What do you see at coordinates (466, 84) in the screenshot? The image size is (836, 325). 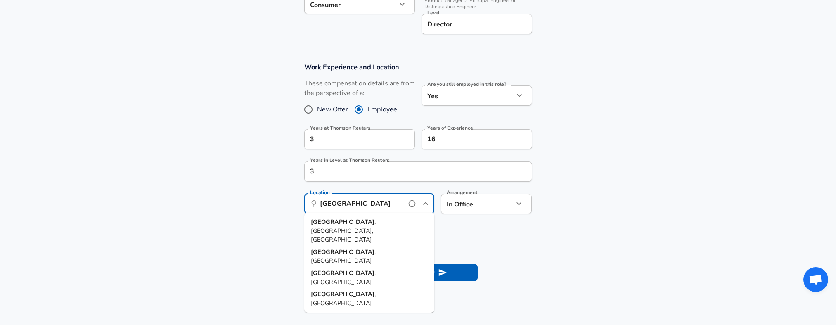 I see `label: Are you still employed in this role?` at bounding box center [466, 84].